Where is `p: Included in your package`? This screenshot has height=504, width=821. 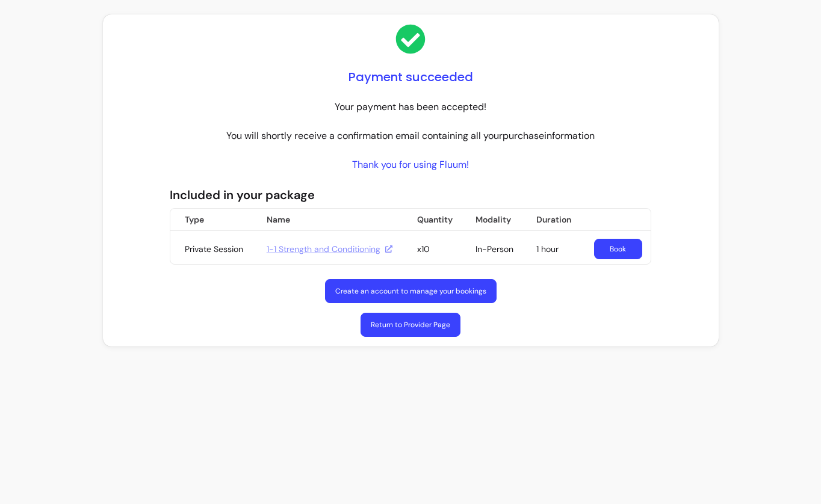 p: Included in your package is located at coordinates (411, 195).